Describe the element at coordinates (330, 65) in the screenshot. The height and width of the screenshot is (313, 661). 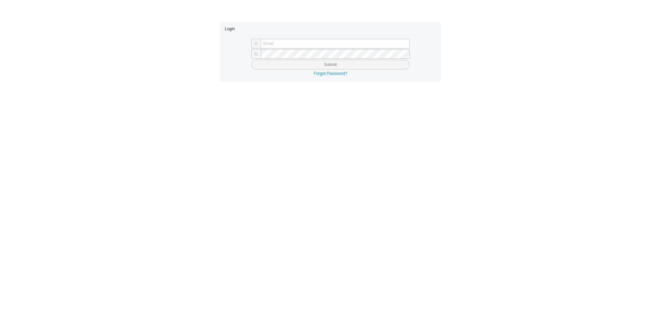
I see `button: Submit` at that location.